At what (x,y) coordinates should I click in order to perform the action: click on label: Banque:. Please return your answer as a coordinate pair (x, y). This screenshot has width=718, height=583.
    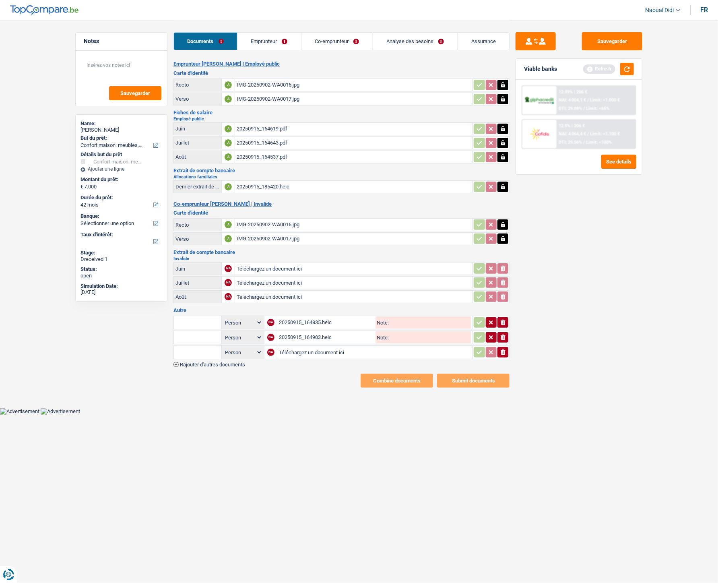
    Looking at the image, I should click on (120, 216).